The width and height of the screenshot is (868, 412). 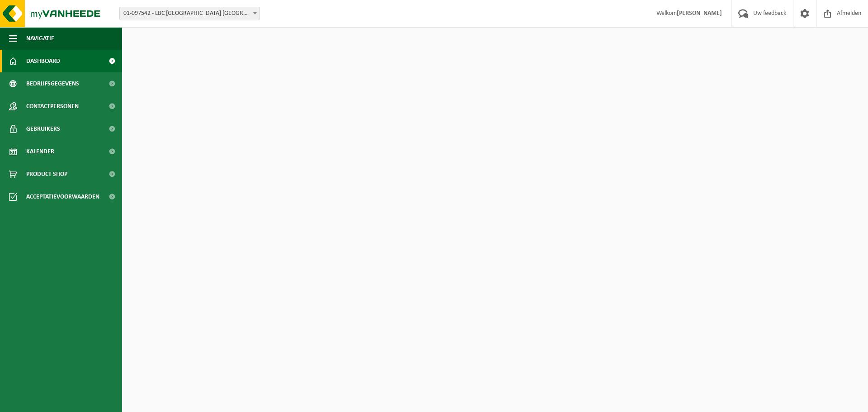 I want to click on span: Kalender, so click(x=40, y=151).